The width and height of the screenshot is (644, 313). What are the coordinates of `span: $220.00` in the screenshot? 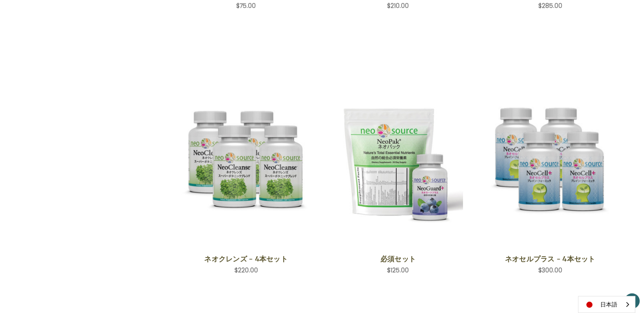 It's located at (246, 270).